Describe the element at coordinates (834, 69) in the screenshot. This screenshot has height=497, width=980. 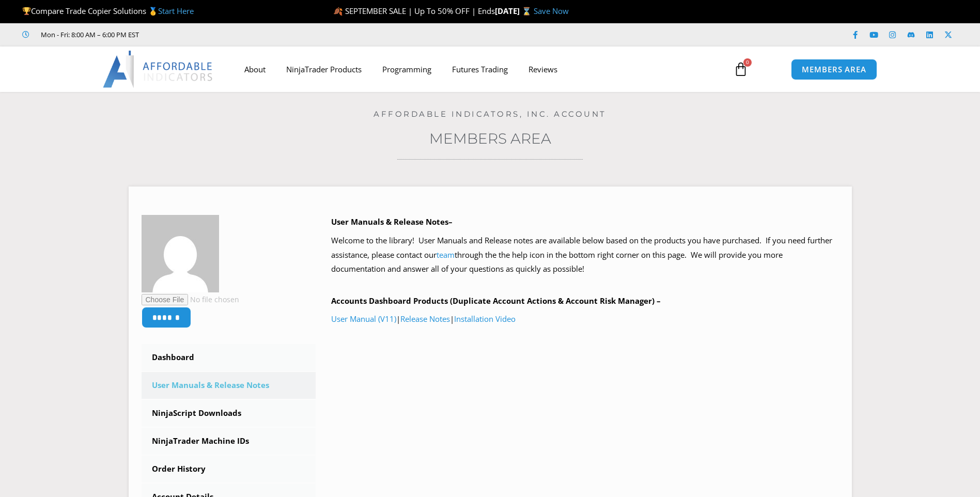
I see `a: MEMBERS AREA` at that location.